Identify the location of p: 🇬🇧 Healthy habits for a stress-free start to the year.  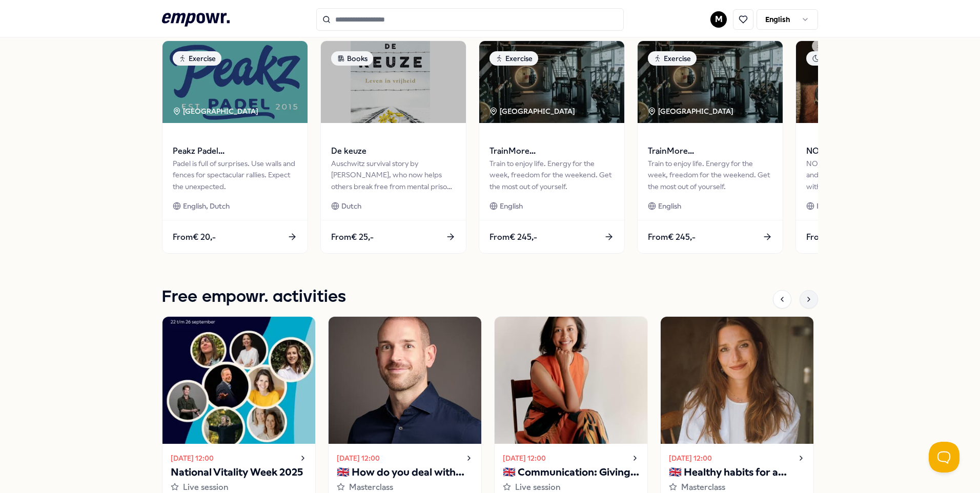
(737, 473).